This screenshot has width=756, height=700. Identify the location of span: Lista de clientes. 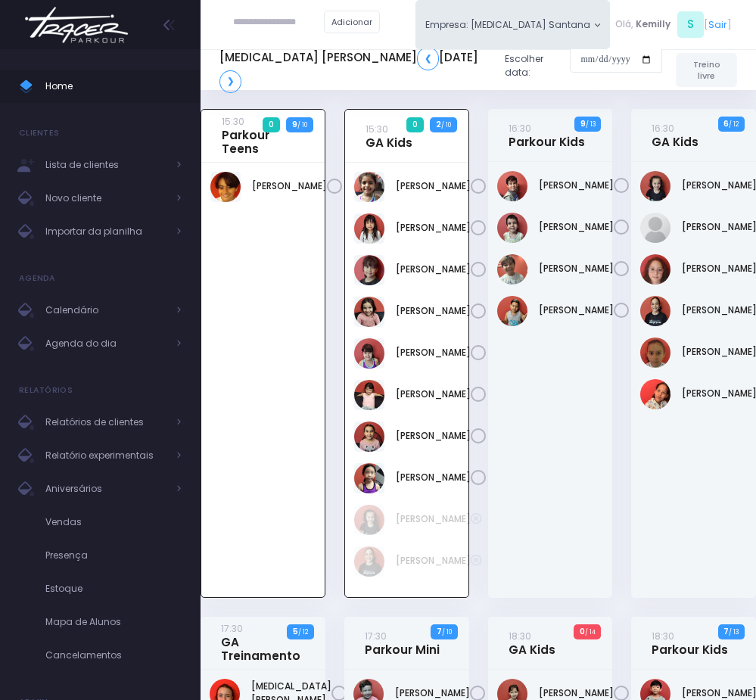
(106, 165).